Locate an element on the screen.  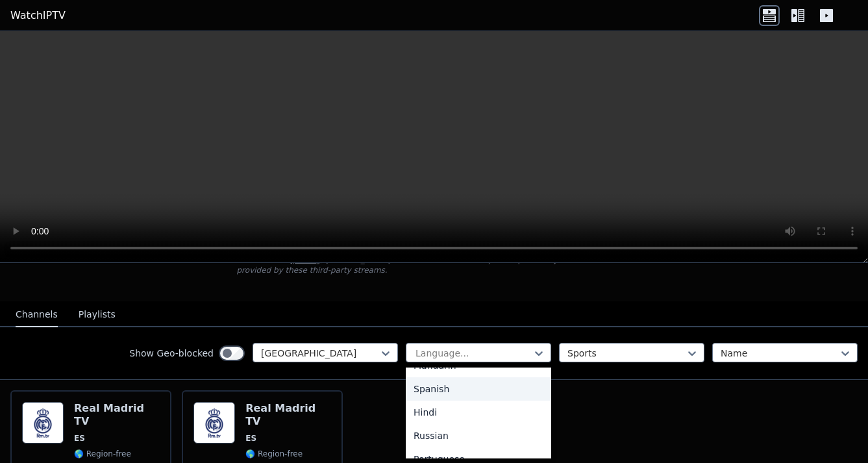
button: Channels is located at coordinates (36, 315).